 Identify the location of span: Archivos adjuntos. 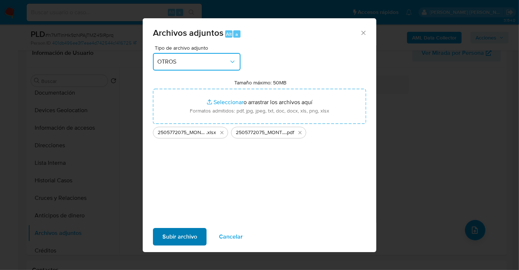
(188, 32).